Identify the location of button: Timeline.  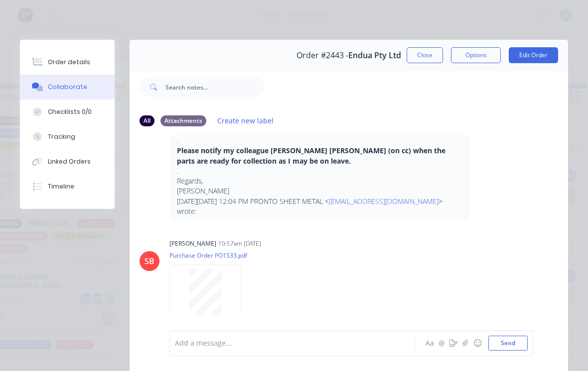
(68, 186).